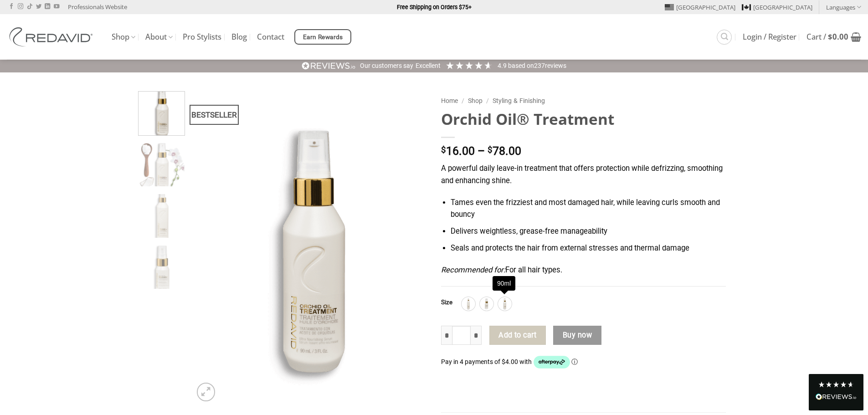 This screenshot has height=415, width=868. What do you see at coordinates (476, 335) in the screenshot?
I see `input: Increase quantity of Orchid Oil® Treatment` at bounding box center [476, 335].